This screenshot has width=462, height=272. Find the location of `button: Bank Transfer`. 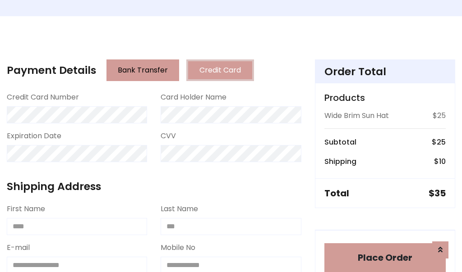

button: Bank Transfer is located at coordinates (143, 70).